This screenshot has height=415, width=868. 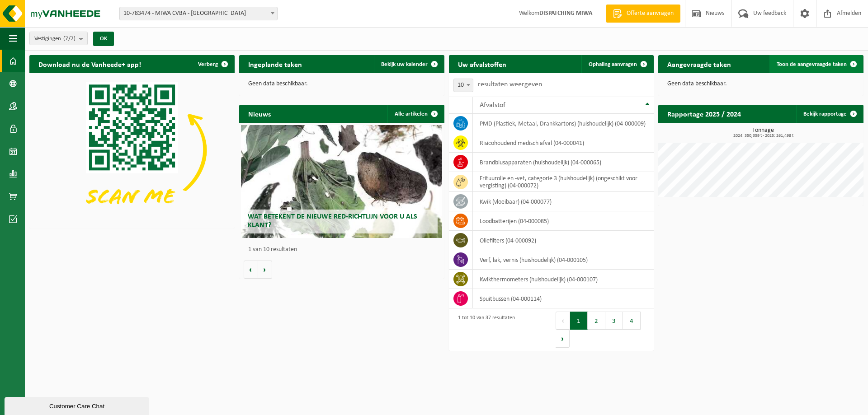 I want to click on h2: Ingeplande taken, so click(x=275, y=64).